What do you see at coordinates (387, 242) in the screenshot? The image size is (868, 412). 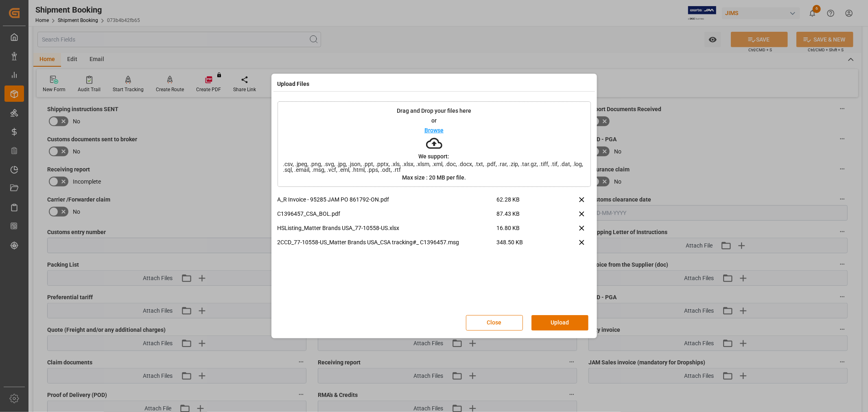 I see `p: 2CCD_77-10558-US_Matter Brands USA_CSA tracking#_ C1396457.msg` at bounding box center [387, 242].